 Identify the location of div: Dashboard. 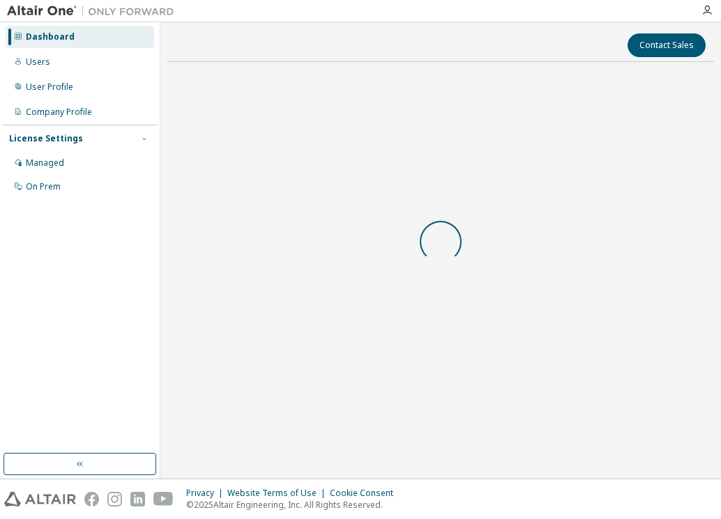
(50, 37).